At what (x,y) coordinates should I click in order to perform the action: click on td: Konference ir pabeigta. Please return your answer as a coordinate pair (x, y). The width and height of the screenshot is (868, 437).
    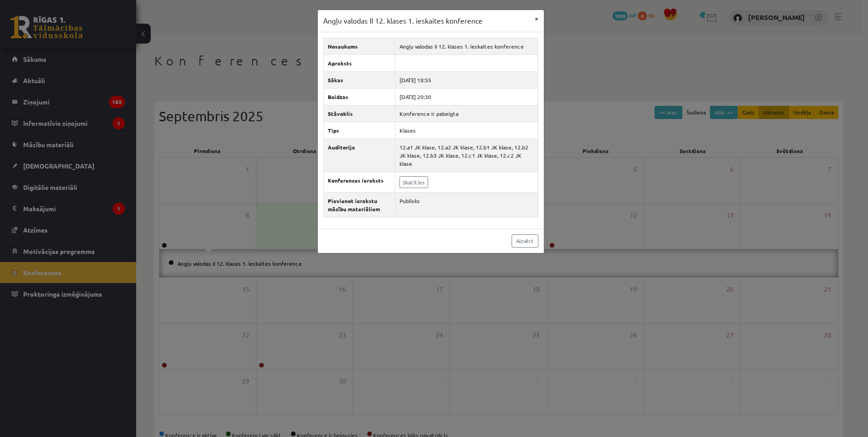
    Looking at the image, I should click on (466, 113).